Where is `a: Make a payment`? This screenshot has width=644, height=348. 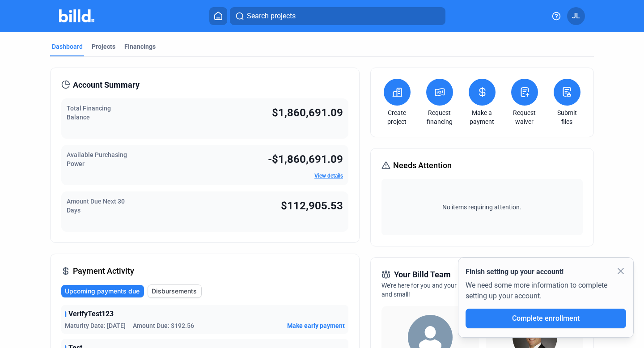
a: Make a payment is located at coordinates (482, 117).